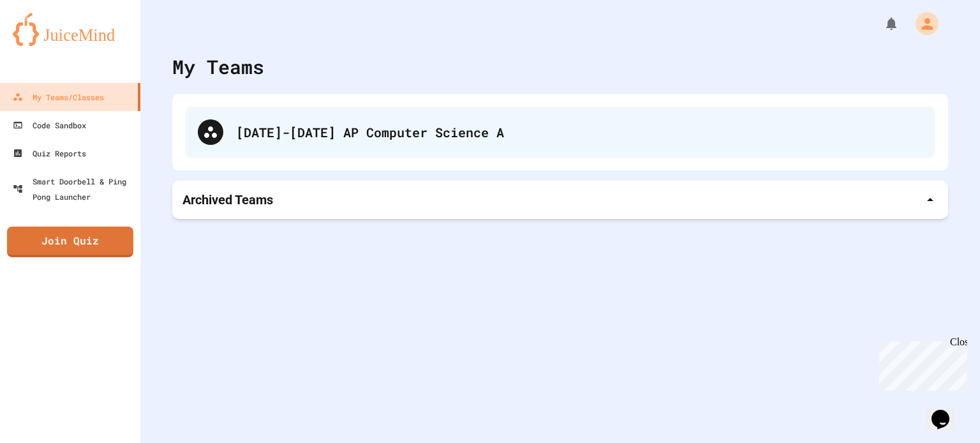 The image size is (980, 443). What do you see at coordinates (218, 66) in the screenshot?
I see `div: My Teams` at bounding box center [218, 66].